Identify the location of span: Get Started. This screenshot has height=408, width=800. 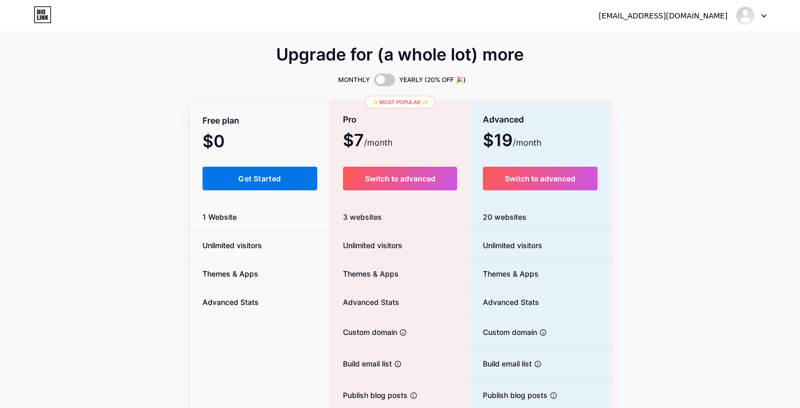
(259, 178).